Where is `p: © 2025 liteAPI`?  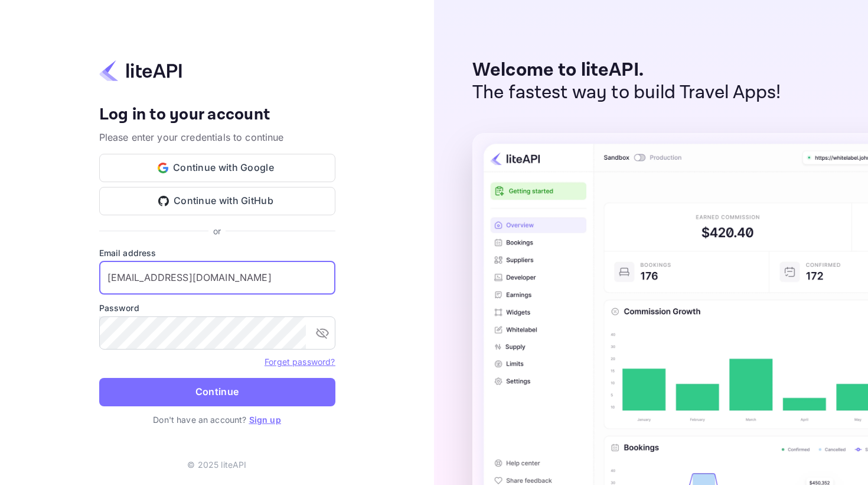
p: © 2025 liteAPI is located at coordinates (216, 464).